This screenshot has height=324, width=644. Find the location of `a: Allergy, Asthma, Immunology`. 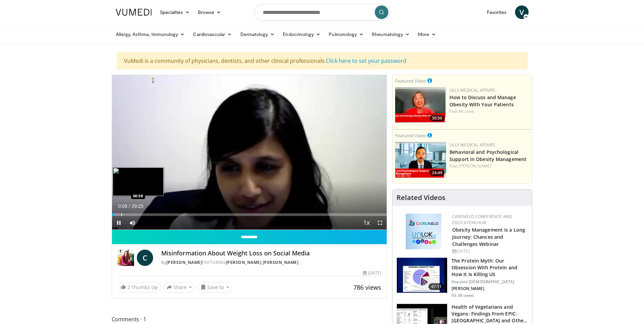

a: Allergy, Asthma, Immunology is located at coordinates (150, 34).